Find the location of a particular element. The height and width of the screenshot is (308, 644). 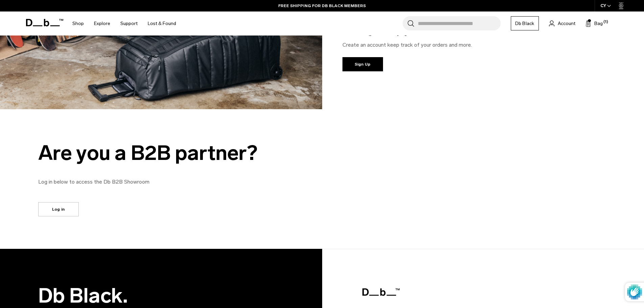

a: Sign Up is located at coordinates (363, 64).